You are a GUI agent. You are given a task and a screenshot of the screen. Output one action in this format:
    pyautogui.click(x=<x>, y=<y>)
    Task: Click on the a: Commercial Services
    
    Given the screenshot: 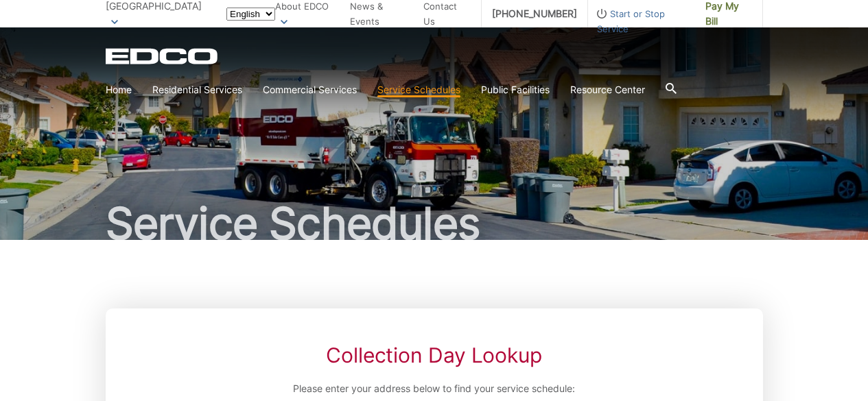 What is the action you would take?
    pyautogui.click(x=310, y=90)
    